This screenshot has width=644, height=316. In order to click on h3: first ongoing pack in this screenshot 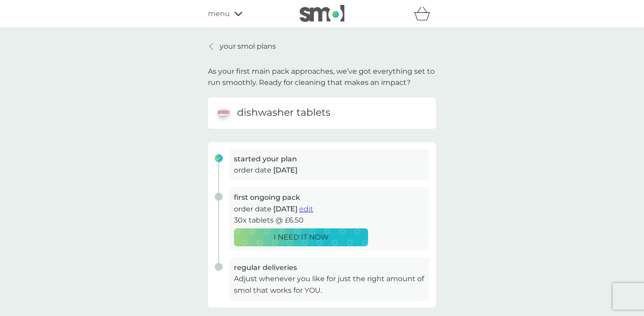, I will do `click(329, 197)`.